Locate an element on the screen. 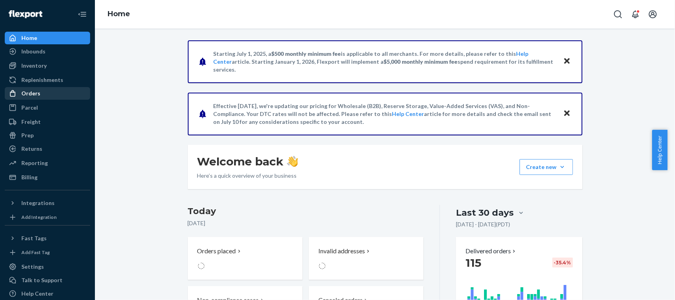 Image resolution: width=675 pixels, height=300 pixels. button: Fast Tags is located at coordinates (47, 238).